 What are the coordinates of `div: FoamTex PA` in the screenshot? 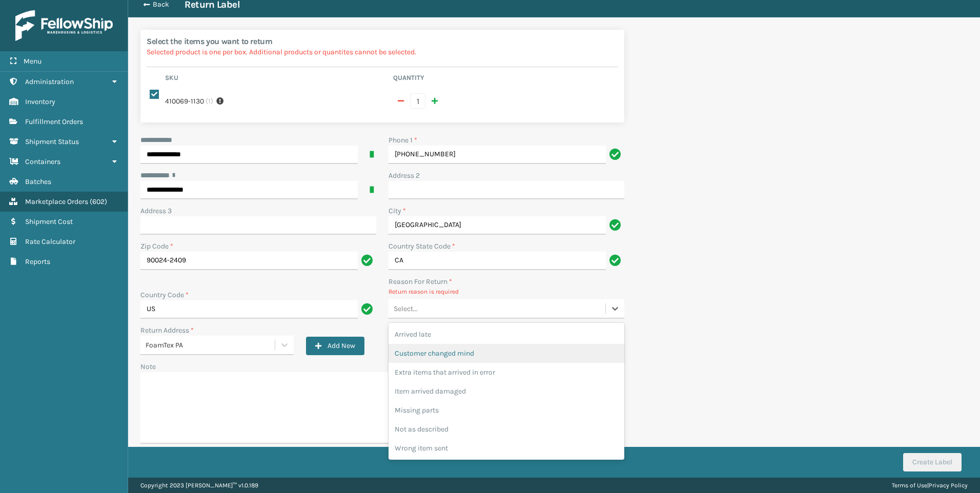 It's located at (211, 345).